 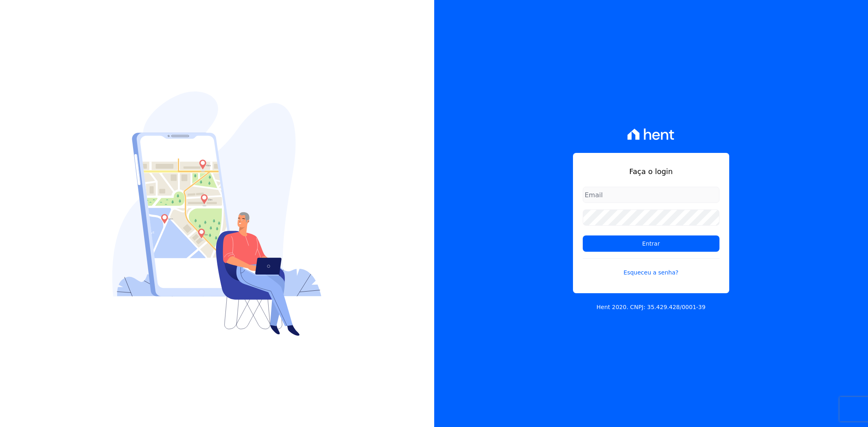 I want to click on a: Esqueceu a senha?, so click(x=651, y=268).